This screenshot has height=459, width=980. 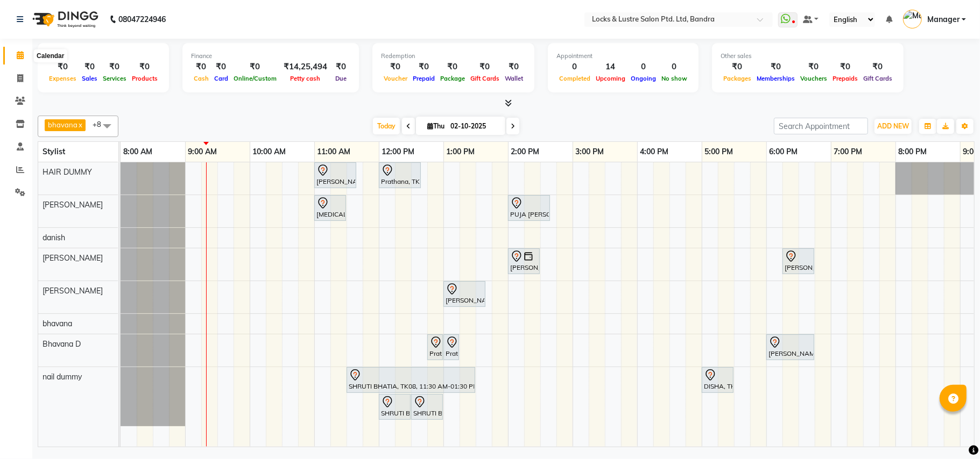 I want to click on span: HAIR DUMMY, so click(x=67, y=172).